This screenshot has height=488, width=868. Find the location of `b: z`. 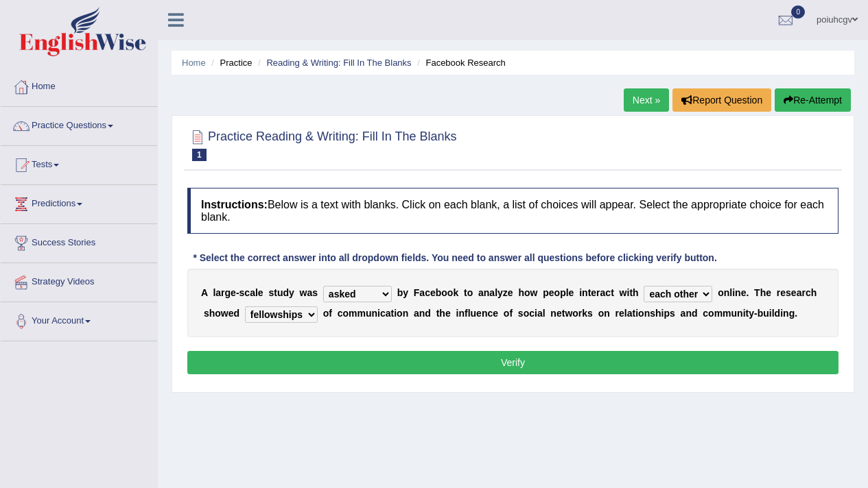

b: z is located at coordinates (505, 293).